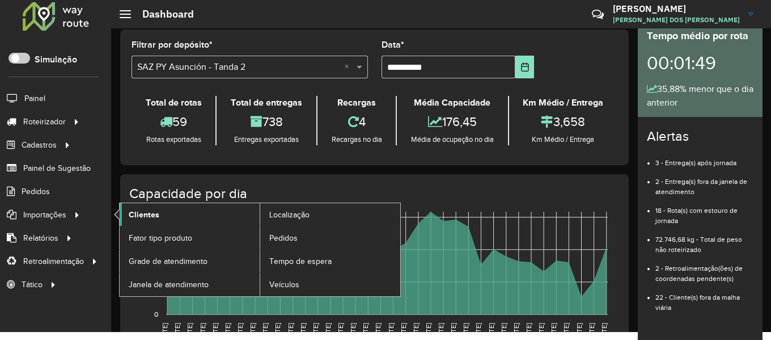 This screenshot has width=771, height=340. I want to click on li: 2 - Entrega(s) fora da janela de atendimento, so click(704, 182).